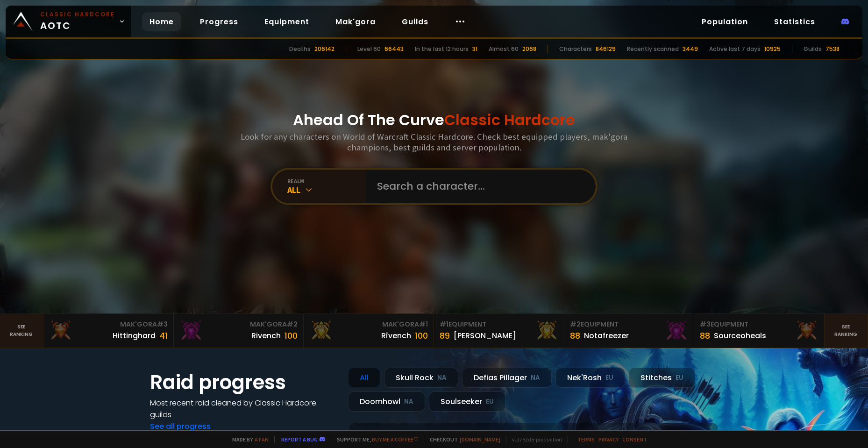 Image resolution: width=868 pixels, height=448 pixels. What do you see at coordinates (740, 336) in the screenshot?
I see `div: Sourceoheals` at bounding box center [740, 336].